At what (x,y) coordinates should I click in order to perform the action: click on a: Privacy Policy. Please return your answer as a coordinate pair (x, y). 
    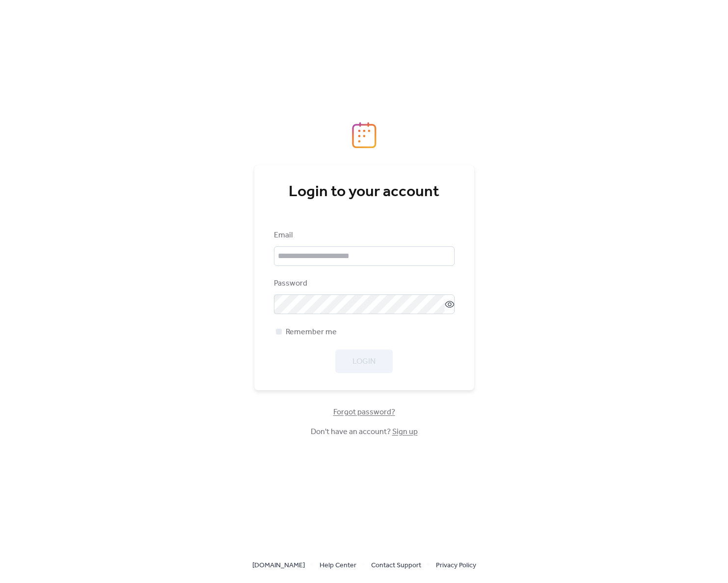
    Looking at the image, I should click on (456, 564).